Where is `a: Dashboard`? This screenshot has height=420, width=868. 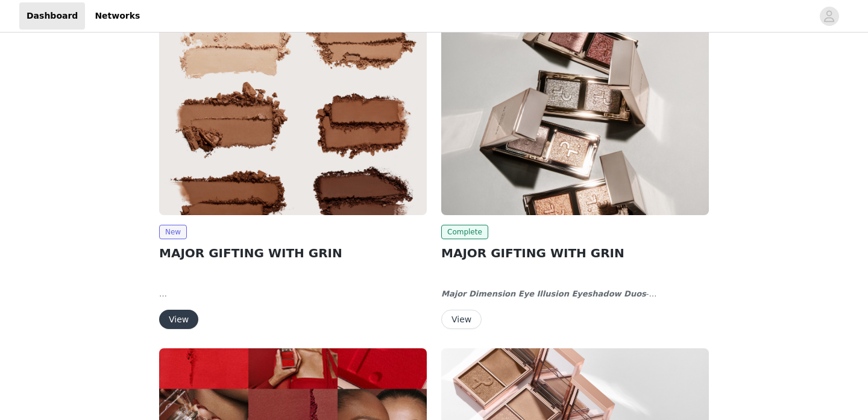 a: Dashboard is located at coordinates (52, 16).